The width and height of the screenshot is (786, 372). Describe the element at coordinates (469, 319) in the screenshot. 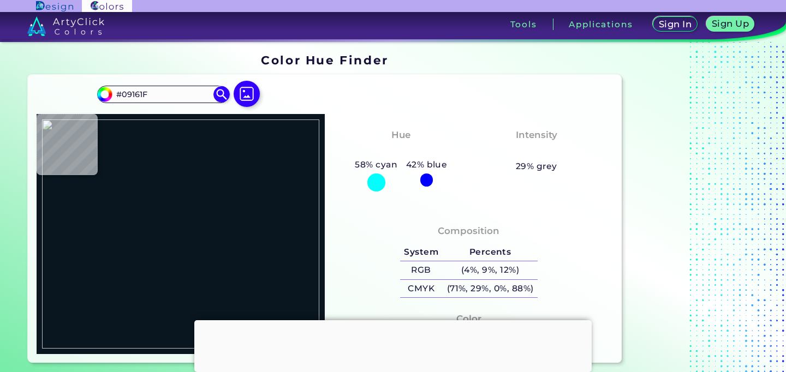

I see `h4: Color` at that location.